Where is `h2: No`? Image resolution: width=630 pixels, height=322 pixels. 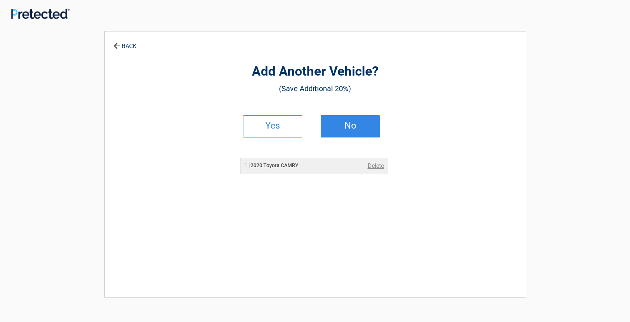 h2: No is located at coordinates (351, 125).